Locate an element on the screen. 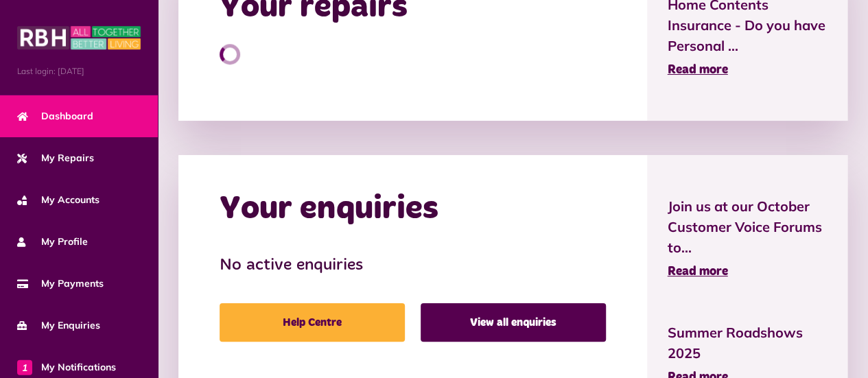 Image resolution: width=868 pixels, height=378 pixels. span: 1 is located at coordinates (25, 367).